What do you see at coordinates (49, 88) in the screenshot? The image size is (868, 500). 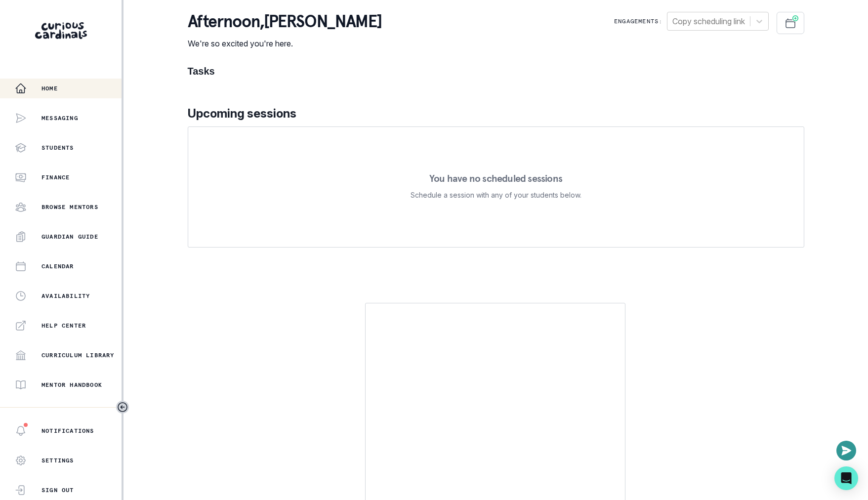 I see `p: Home` at bounding box center [49, 88].